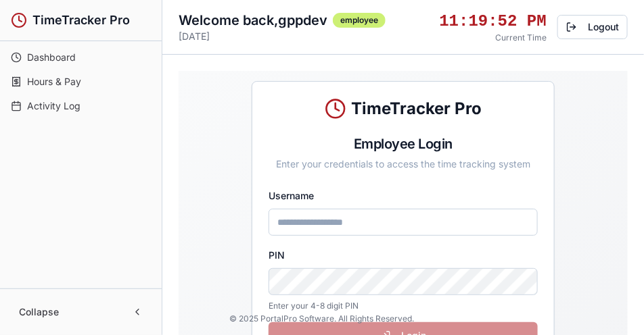 The image size is (644, 335). I want to click on div: Employee Login, so click(403, 144).